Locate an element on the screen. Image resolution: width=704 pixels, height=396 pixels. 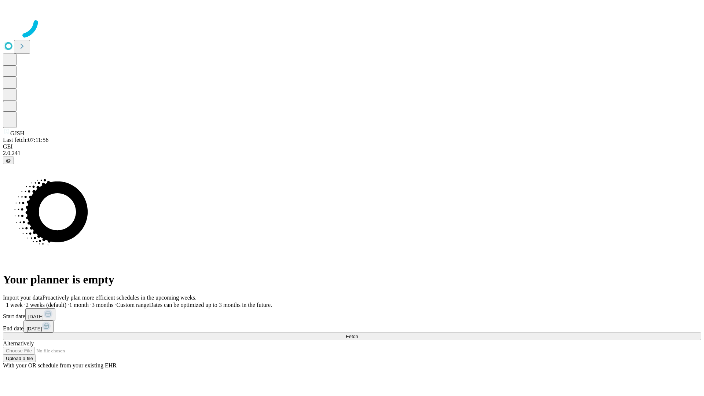
span: Proactively plan more efficient schedules in the upcoming weeks. is located at coordinates (120, 298).